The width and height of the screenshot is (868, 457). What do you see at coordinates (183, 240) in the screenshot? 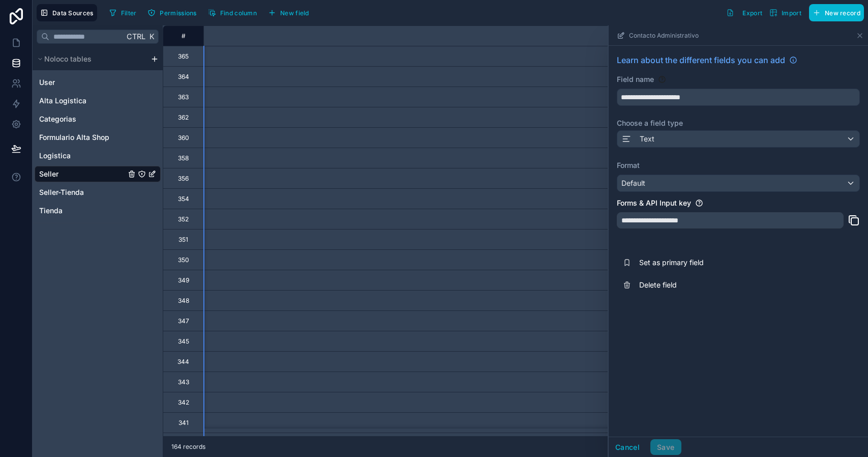
I see `div: 351` at bounding box center [183, 240].